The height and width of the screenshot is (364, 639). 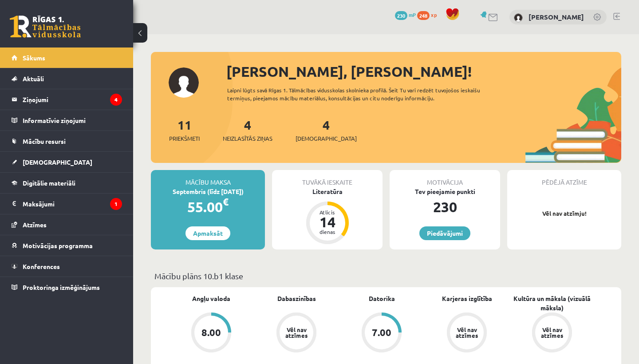 I want to click on span: mP, so click(x=412, y=14).